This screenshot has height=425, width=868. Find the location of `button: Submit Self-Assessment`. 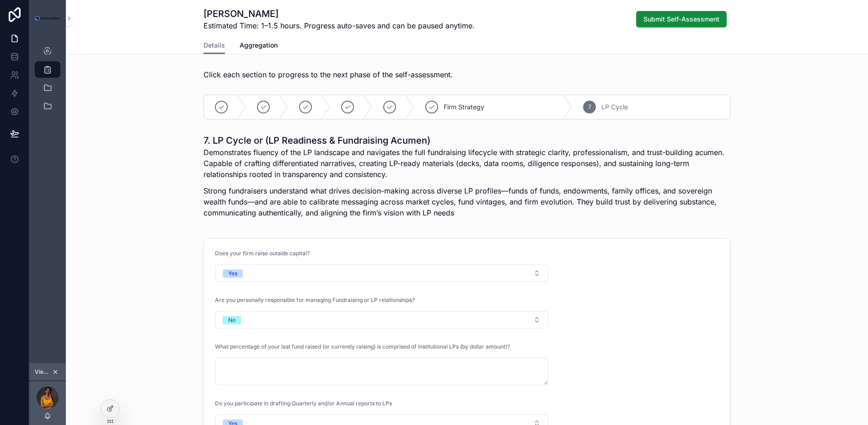

button: Submit Self-Assessment is located at coordinates (681, 19).